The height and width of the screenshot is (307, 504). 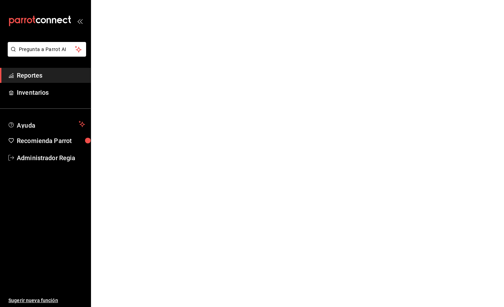 I want to click on span: Inventarios, so click(x=51, y=92).